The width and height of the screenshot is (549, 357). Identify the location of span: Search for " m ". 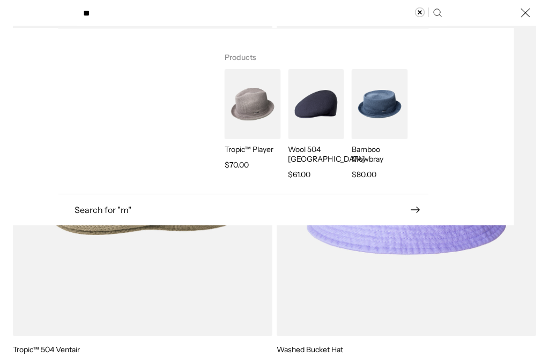
(242, 210).